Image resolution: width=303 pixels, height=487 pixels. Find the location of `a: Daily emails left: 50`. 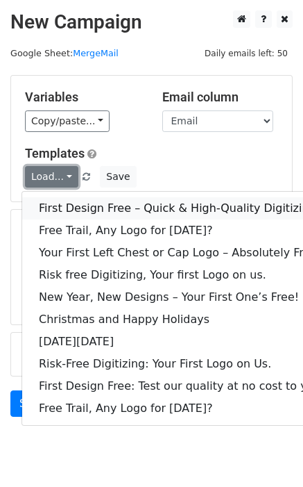

a: Daily emails left: 50 is located at coordinates (247, 53).